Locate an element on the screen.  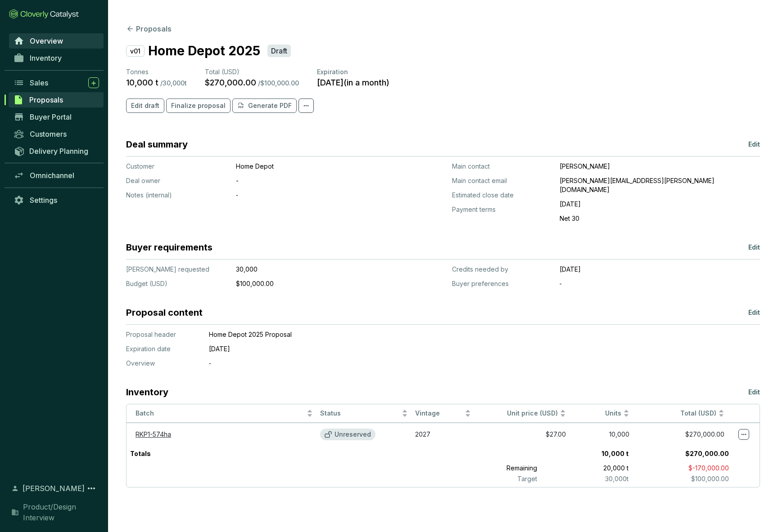
p: / 30,000 t is located at coordinates (174, 83).